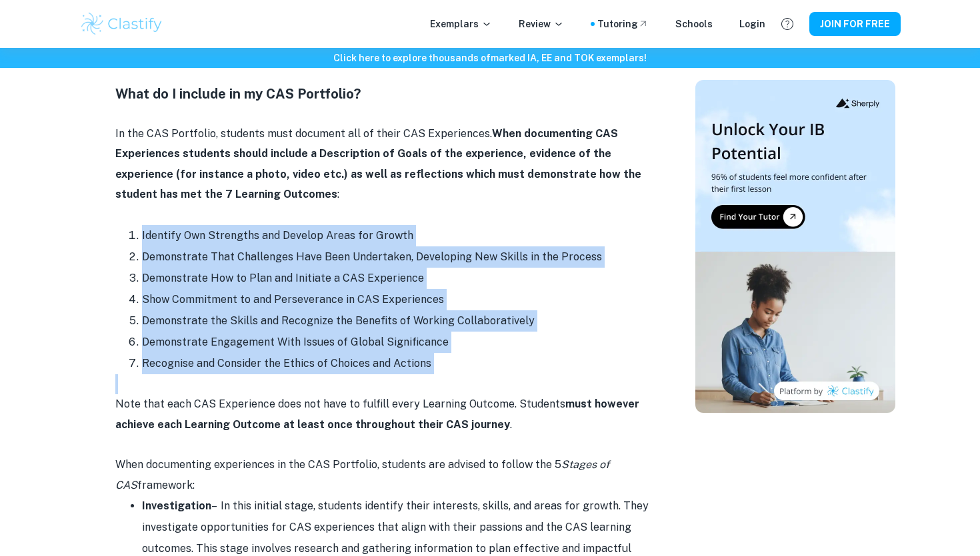 The width and height of the screenshot is (980, 556). What do you see at coordinates (362, 474) in the screenshot?
I see `i: Stages of CAS` at bounding box center [362, 474].